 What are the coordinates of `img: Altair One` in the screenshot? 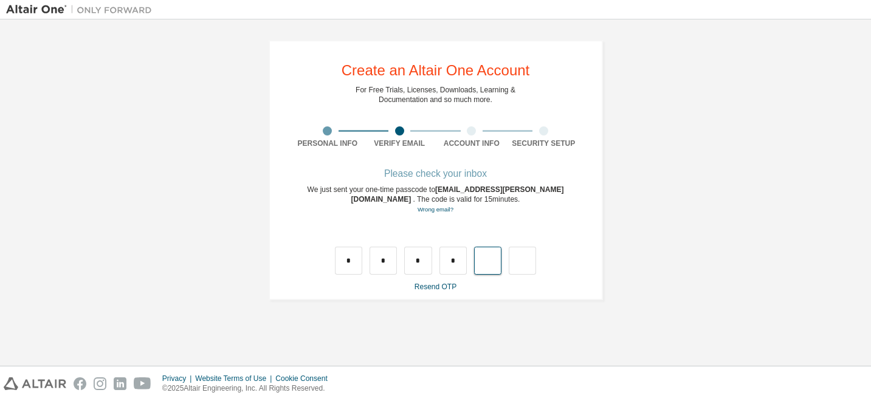 It's located at (82, 10).